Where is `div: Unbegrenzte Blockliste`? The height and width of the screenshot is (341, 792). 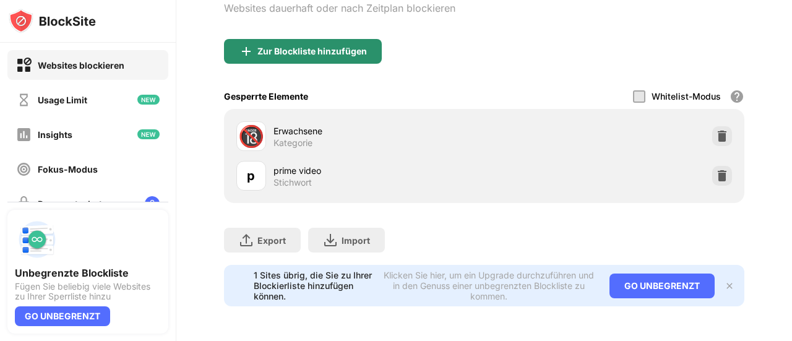 div: Unbegrenzte Blockliste is located at coordinates (88, 273).